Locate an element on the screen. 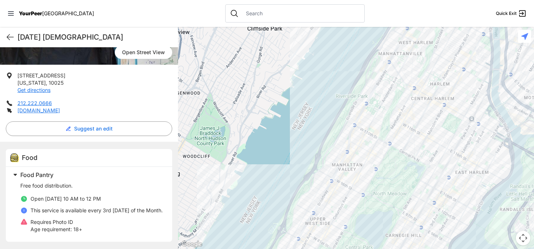 This screenshot has width=534, height=249. span: Food Pantry is located at coordinates (37, 175).